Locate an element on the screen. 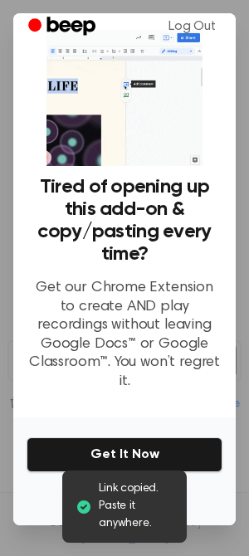  a: Log Out is located at coordinates (192, 27).